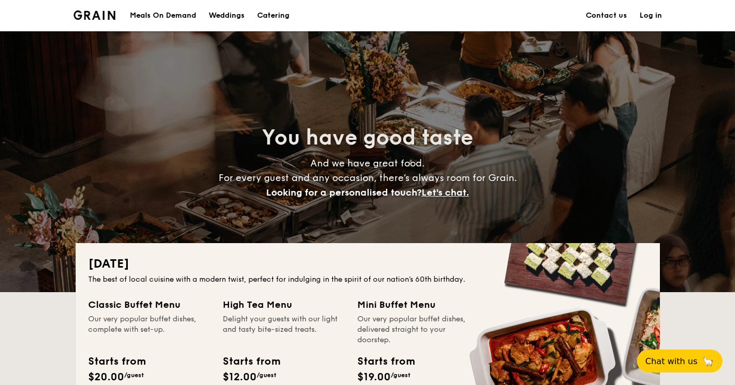  Describe the element at coordinates (344, 192) in the screenshot. I see `span: Looking for a personalised touch?` at that location.